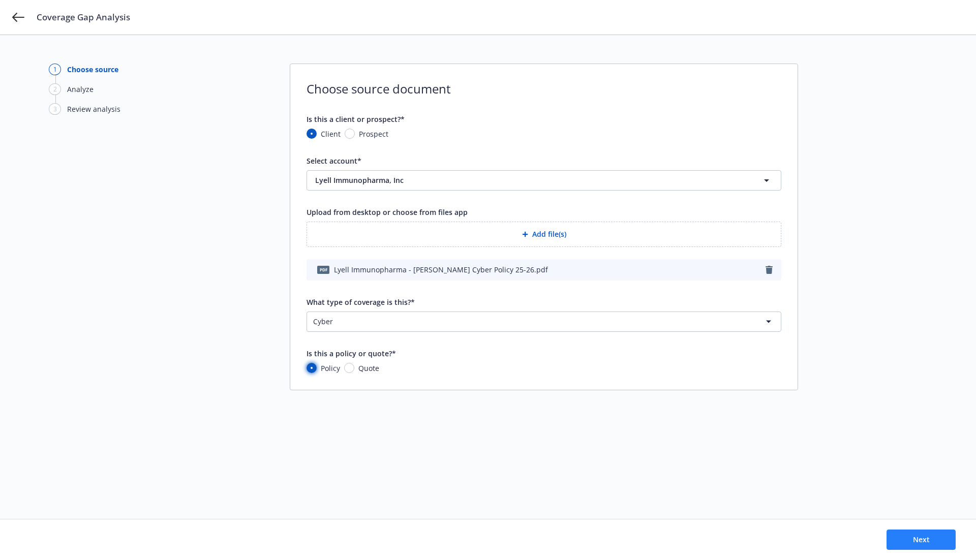  What do you see at coordinates (349, 368) in the screenshot?
I see `input: Quote` at bounding box center [349, 368].